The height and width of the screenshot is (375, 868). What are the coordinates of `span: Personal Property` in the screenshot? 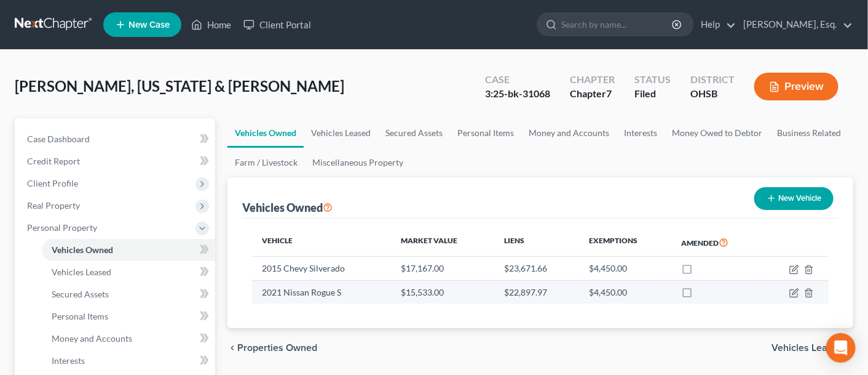 It's located at (62, 227).